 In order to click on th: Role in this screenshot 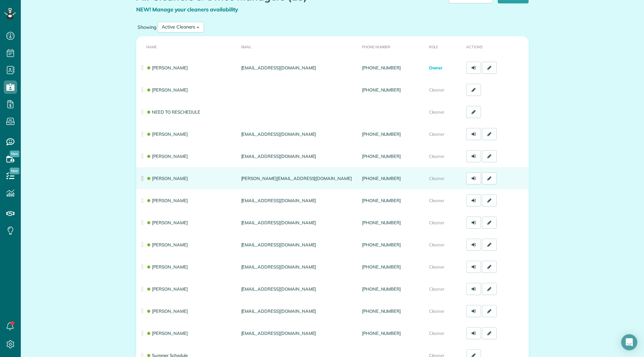, I will do `click(445, 46)`.